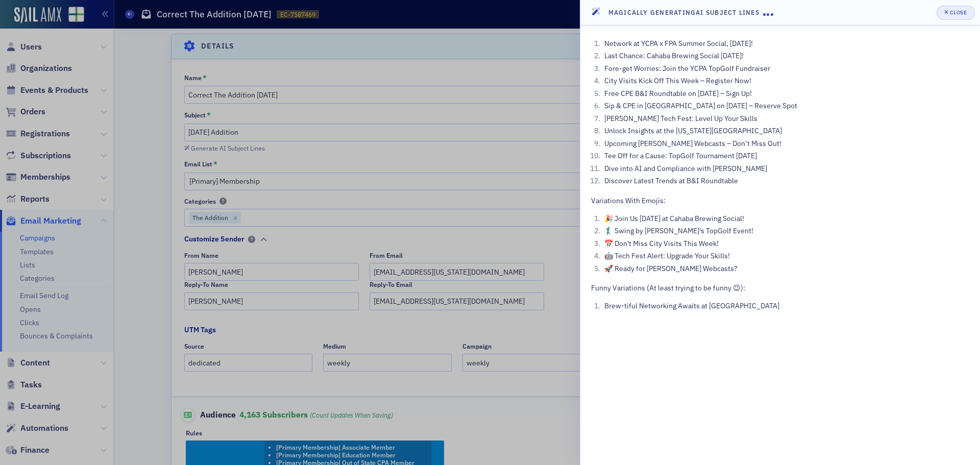  I want to click on h4: Magically Generating AI Subject Lines, so click(685, 12).